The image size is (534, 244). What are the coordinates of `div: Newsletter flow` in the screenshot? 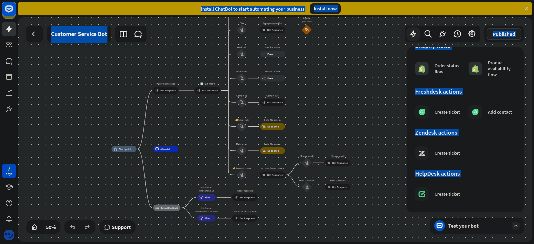 It's located at (273, 72).